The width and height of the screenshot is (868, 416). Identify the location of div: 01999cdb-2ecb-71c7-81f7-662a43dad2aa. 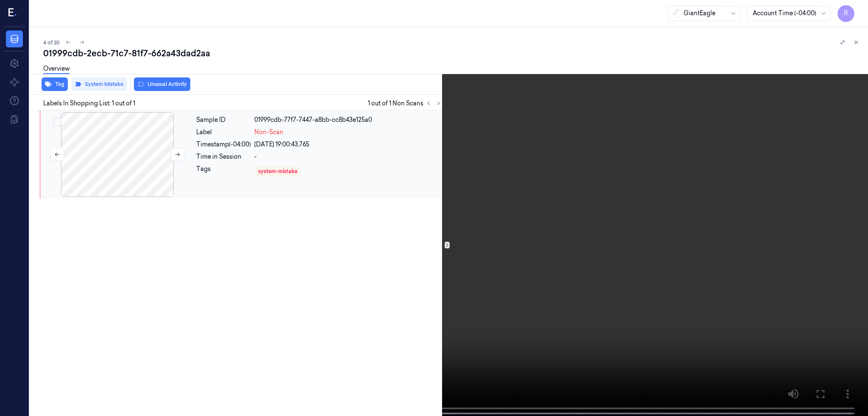
(452, 54).